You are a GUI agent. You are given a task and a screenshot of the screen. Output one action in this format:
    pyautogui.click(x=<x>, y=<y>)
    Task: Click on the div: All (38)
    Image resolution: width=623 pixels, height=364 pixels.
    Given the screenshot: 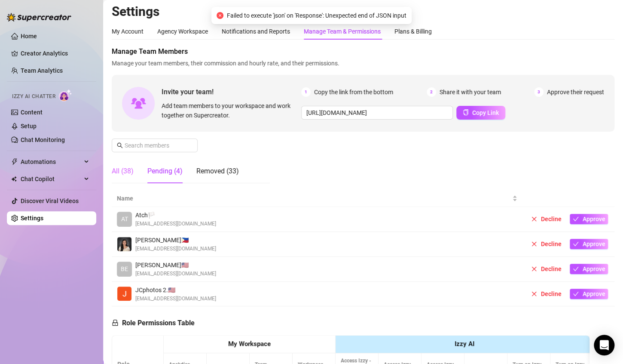 What is the action you would take?
    pyautogui.click(x=122, y=171)
    